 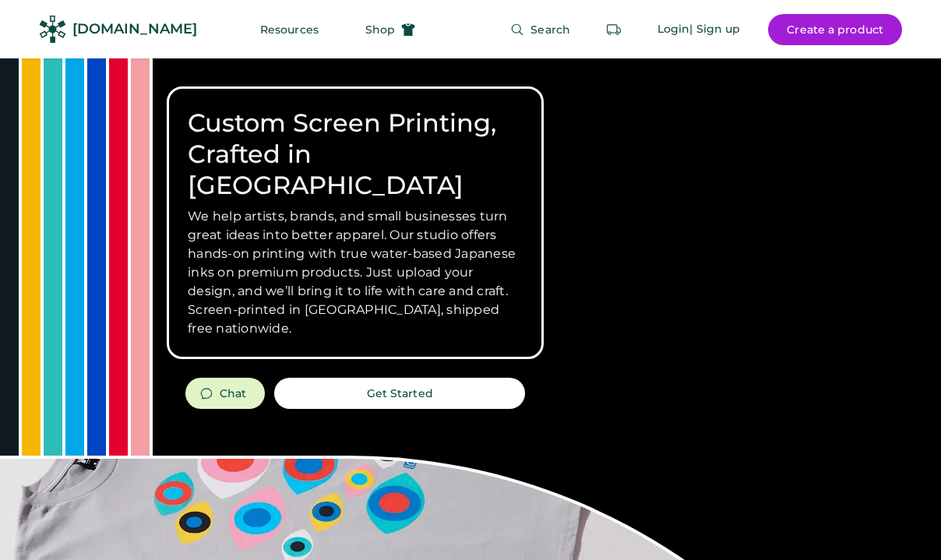 What do you see at coordinates (400, 394) in the screenshot?
I see `button: Get Started` at bounding box center [400, 394].